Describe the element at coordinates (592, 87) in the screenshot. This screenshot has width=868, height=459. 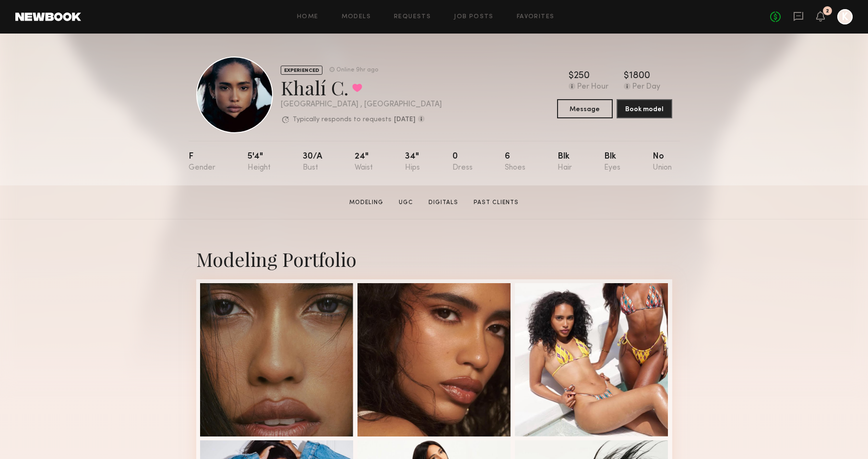
I see `div: Per Hour` at that location.